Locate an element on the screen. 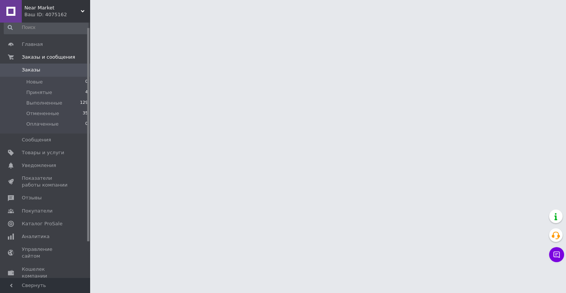  span: Заказы и сообщения is located at coordinates (48, 57).